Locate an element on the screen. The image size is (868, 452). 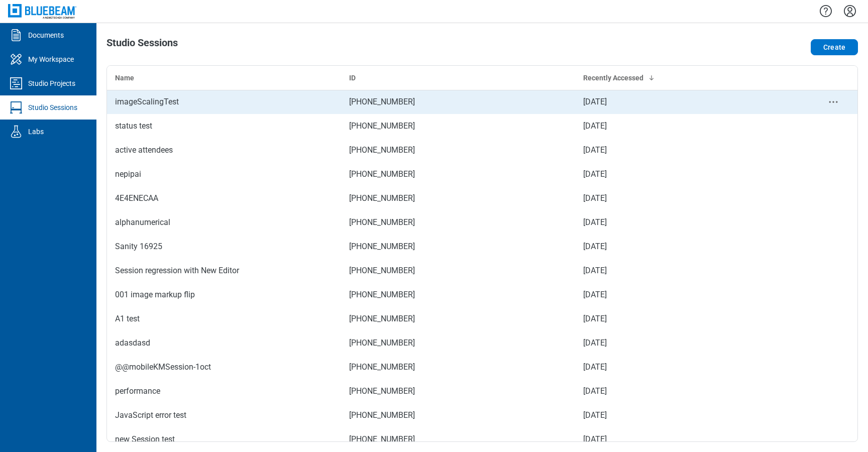
div: adasdasd is located at coordinates (224, 343).